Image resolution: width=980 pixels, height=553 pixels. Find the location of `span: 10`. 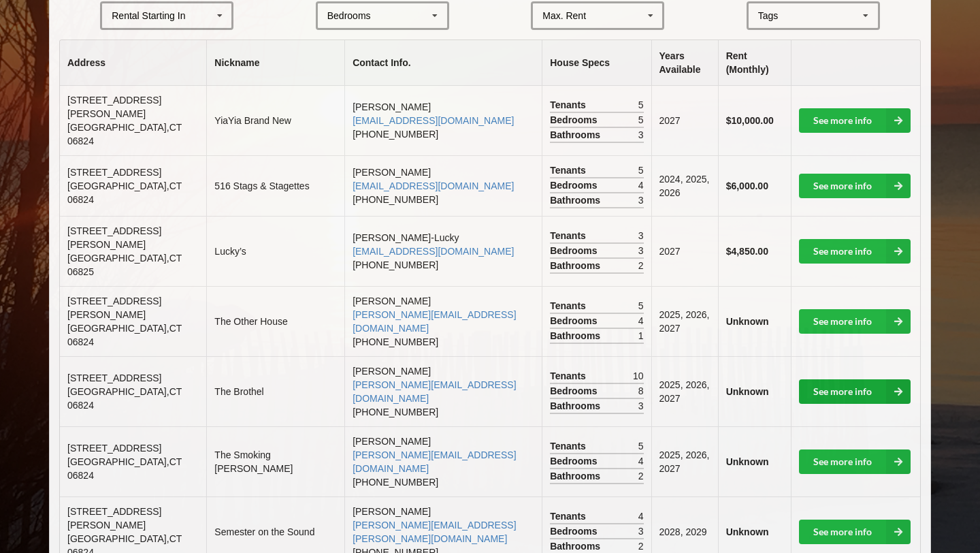

span: 10 is located at coordinates (638, 376).